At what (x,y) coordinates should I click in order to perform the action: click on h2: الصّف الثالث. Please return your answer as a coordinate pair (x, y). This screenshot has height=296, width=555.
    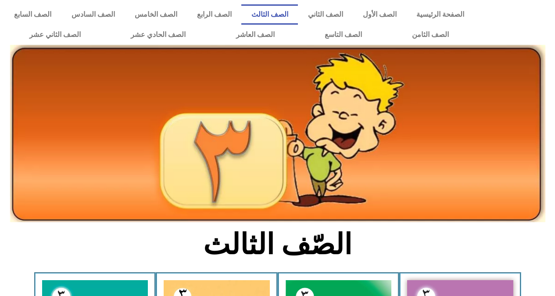
    Looking at the image, I should click on (278, 244).